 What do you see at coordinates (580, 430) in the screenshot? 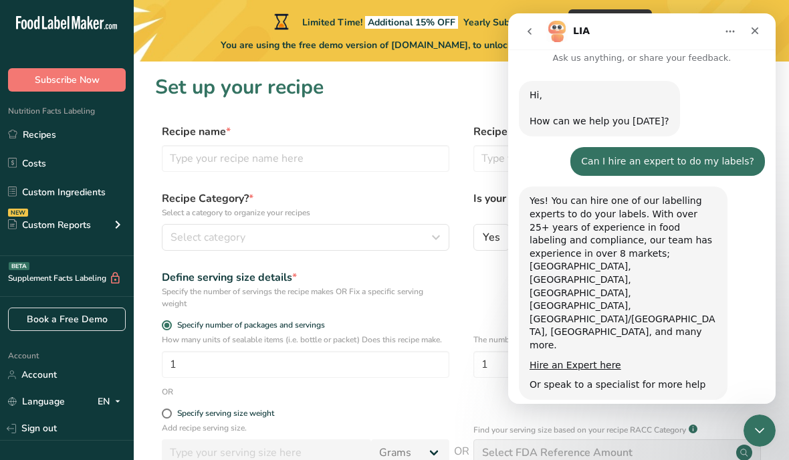
I see `p: Find your serving size based on your recipe RACC Category` at bounding box center [580, 430].